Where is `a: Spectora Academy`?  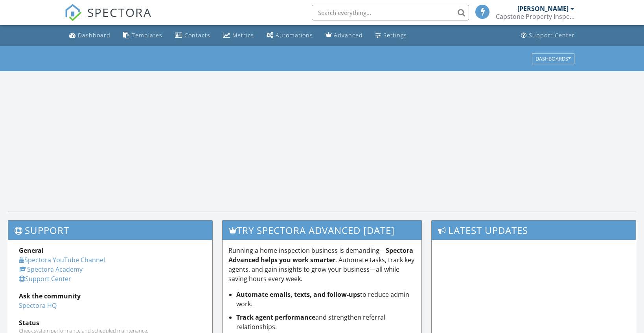 a: Spectora Academy is located at coordinates (51, 269).